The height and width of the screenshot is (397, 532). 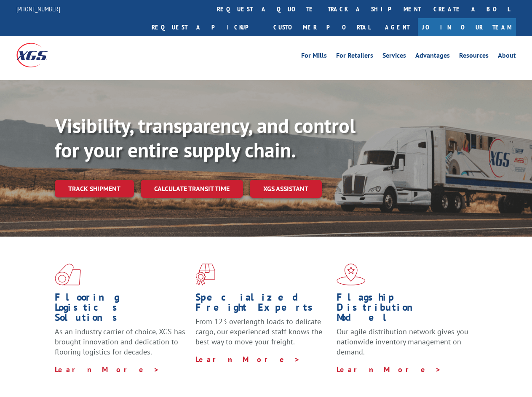 What do you see at coordinates (397, 27) in the screenshot?
I see `a: Agent` at bounding box center [397, 27].